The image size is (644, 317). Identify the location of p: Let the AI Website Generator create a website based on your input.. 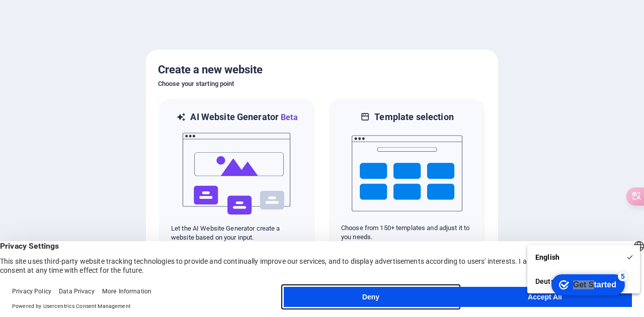
(237, 233).